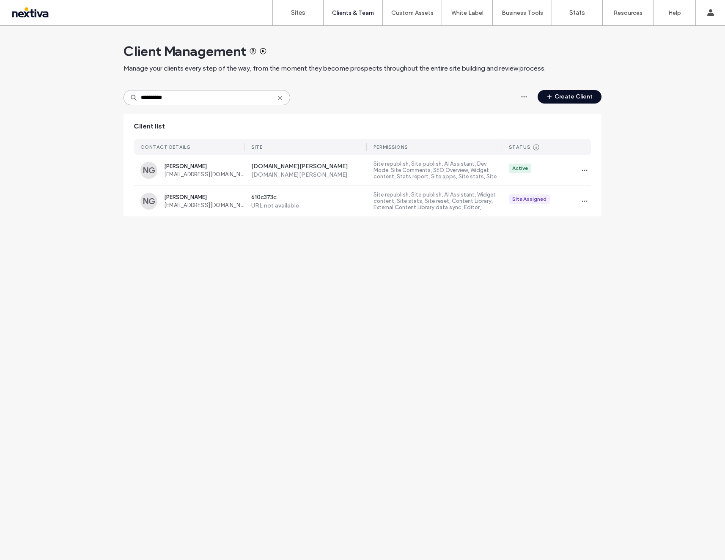 This screenshot has height=560, width=725. Describe the element at coordinates (149, 126) in the screenshot. I see `span: Client list` at that location.